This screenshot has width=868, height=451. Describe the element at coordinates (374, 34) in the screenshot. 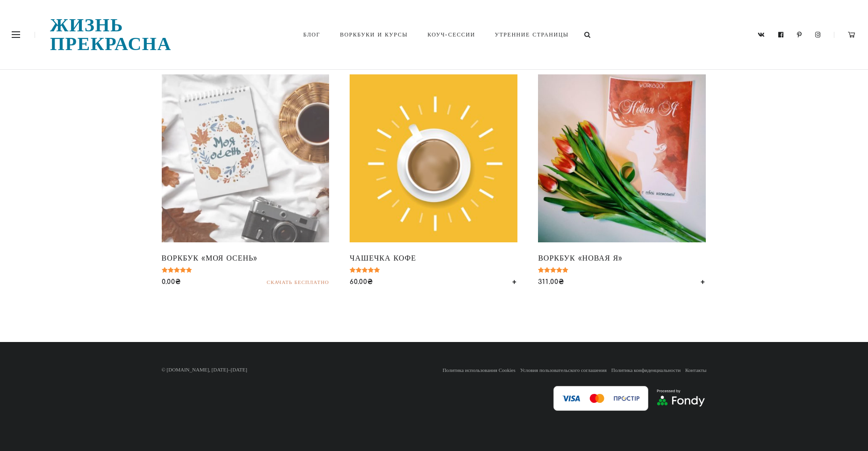

I see `a: Воркбуки и курсы` at that location.